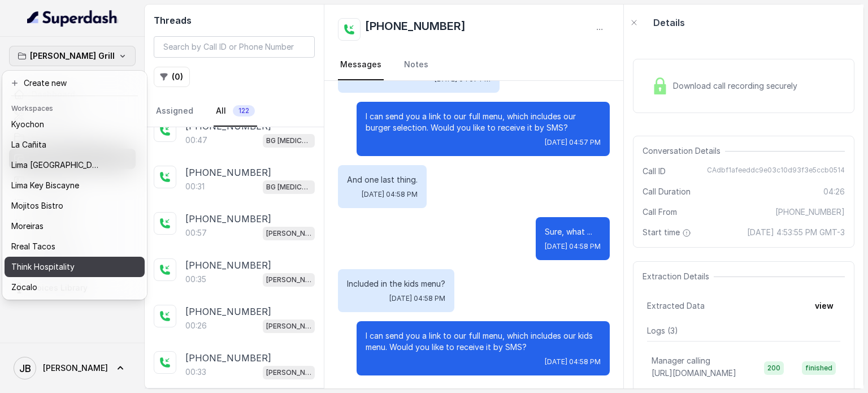 The width and height of the screenshot is (868, 393). What do you see at coordinates (33, 247) in the screenshot?
I see `p: Rreal Tacos` at bounding box center [33, 247].